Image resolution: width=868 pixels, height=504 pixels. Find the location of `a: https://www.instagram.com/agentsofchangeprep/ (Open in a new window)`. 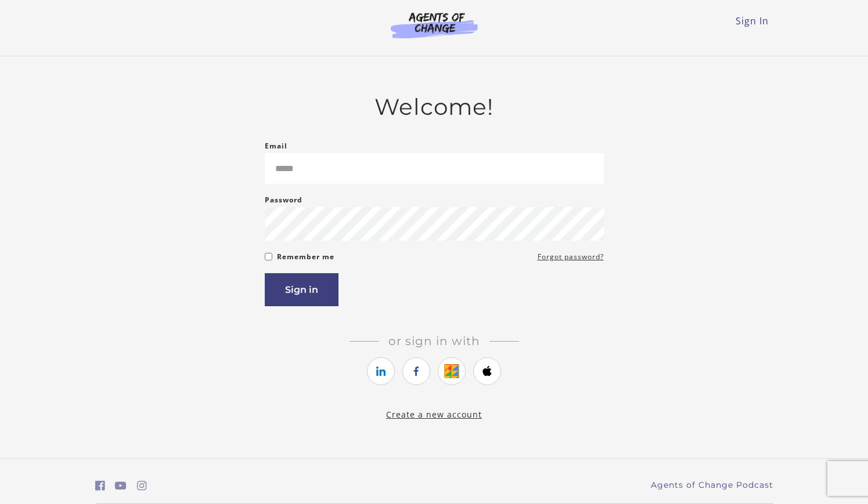

a: https://www.instagram.com/agentsofchangeprep/ (Open in a new window) is located at coordinates (142, 486).